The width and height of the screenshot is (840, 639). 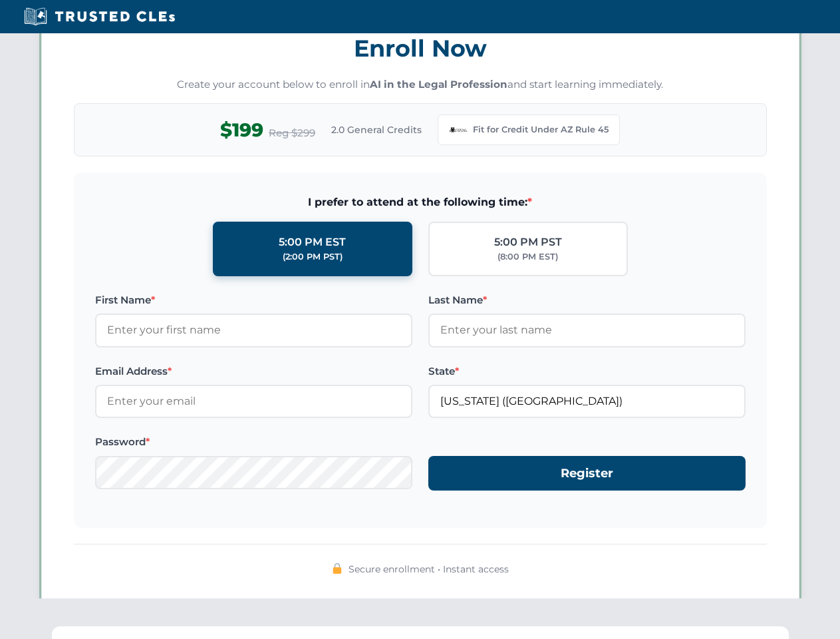 I want to click on input: Enter your first name, so click(x=253, y=330).